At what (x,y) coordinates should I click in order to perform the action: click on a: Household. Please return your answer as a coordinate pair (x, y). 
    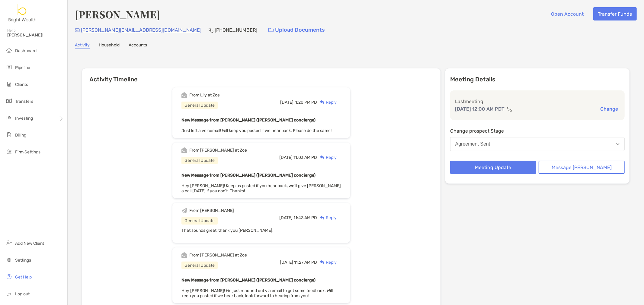
    Looking at the image, I should click on (109, 46).